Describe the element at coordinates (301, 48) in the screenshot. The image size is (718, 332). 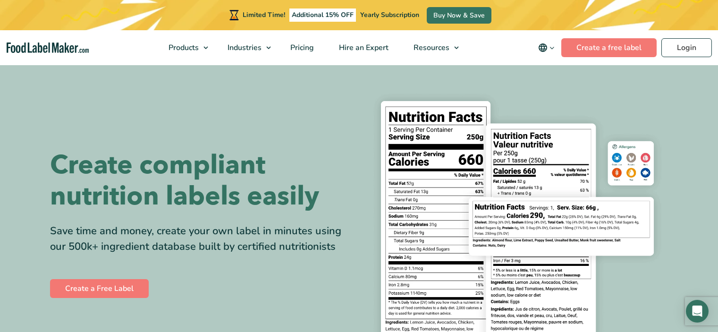
I see `a: Pricing` at that location.